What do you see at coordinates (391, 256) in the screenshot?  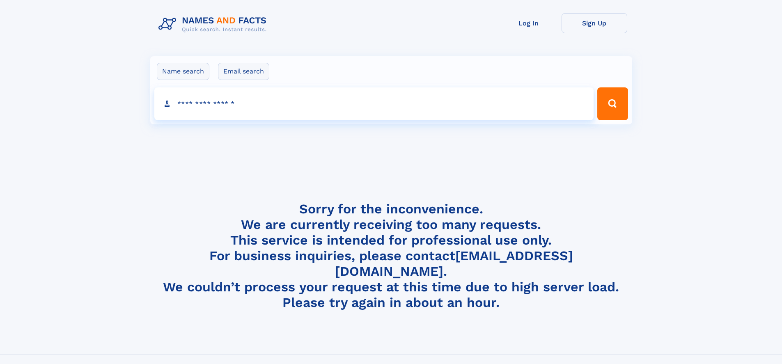 I see `h4: Sorry for the inconvenience. We are currently receiving too many requests. This service is intend...` at bounding box center [391, 256].